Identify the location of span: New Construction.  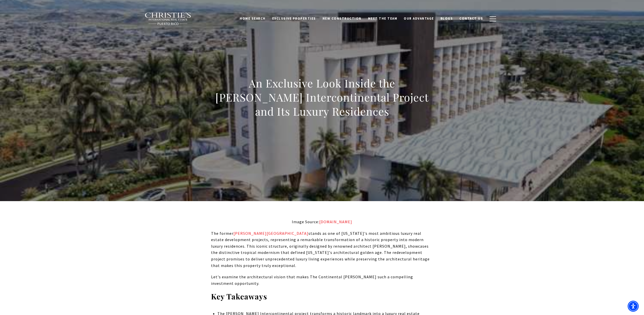
(342, 19).